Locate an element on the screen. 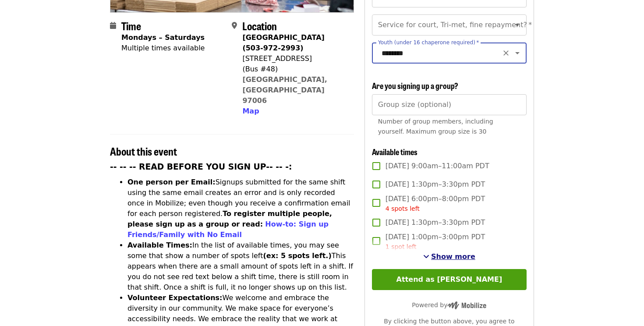 This screenshot has width=644, height=326. i: calendar icon is located at coordinates (113, 25).